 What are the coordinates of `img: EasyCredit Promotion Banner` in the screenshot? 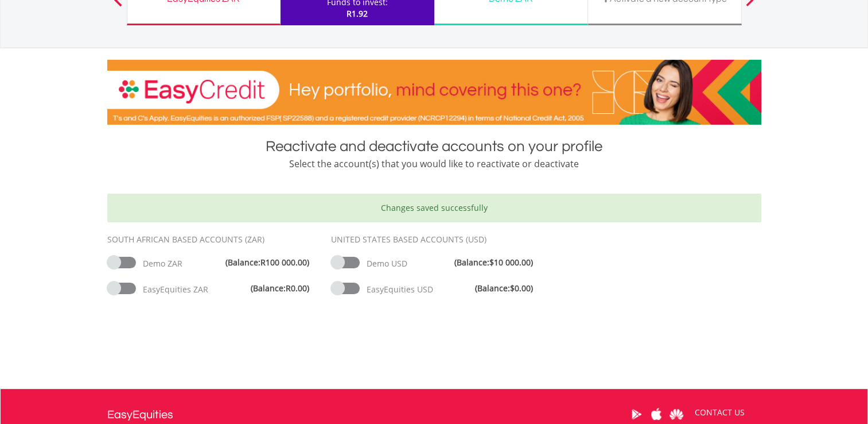 It's located at (434, 92).